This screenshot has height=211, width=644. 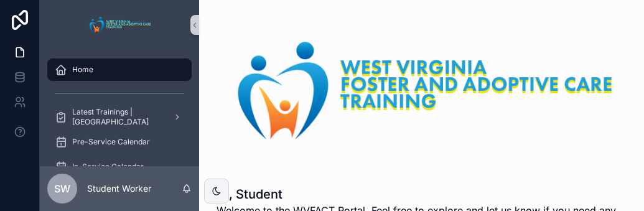 I want to click on h1: Hi, Student, so click(x=421, y=194).